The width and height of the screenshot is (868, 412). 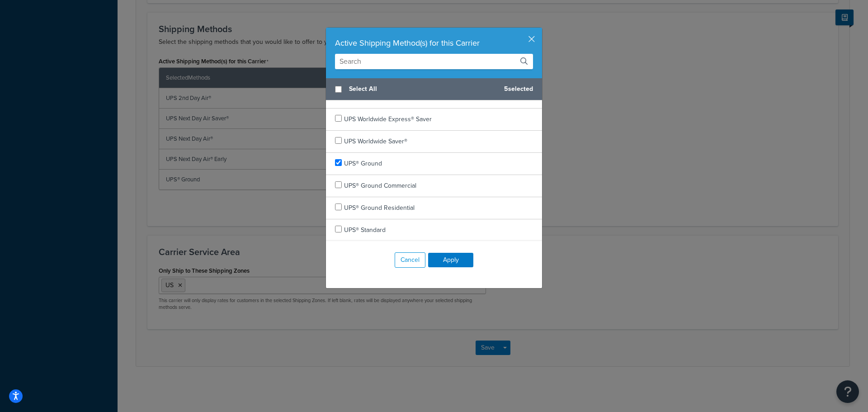 What do you see at coordinates (376, 141) in the screenshot?
I see `span: UPS Worldwide Saver®` at bounding box center [376, 141].